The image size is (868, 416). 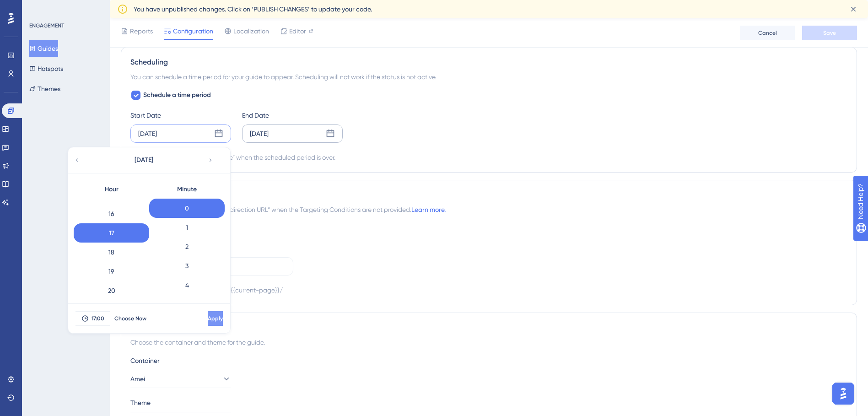 What do you see at coordinates (428, 209) in the screenshot?
I see `a: Learn more.` at bounding box center [428, 209].